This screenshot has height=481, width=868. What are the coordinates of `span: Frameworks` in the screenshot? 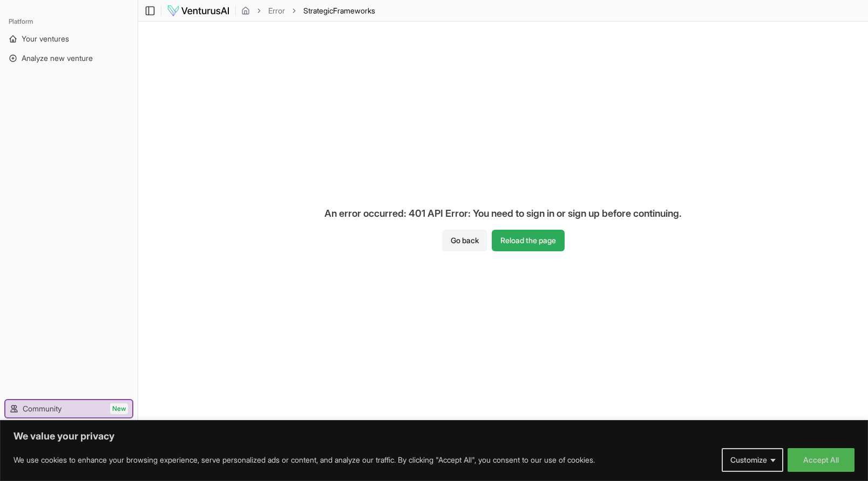 It's located at (354, 10).